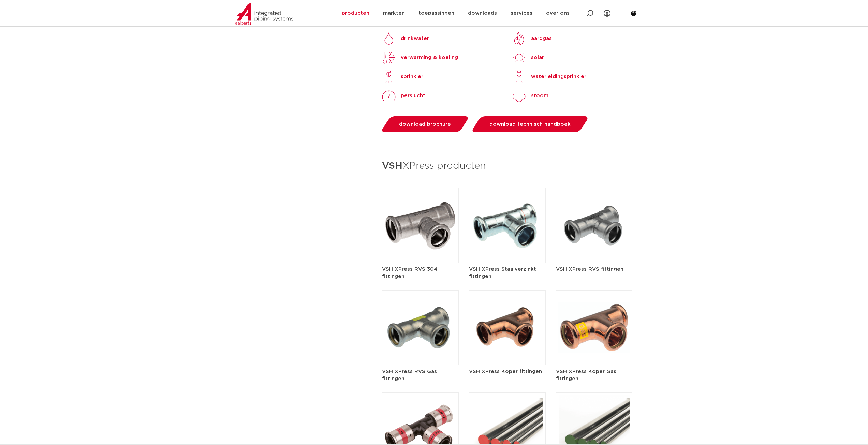 This screenshot has width=868, height=445. Describe the element at coordinates (507, 371) in the screenshot. I see `h5: VSH XPress Koper fittingen` at that location.